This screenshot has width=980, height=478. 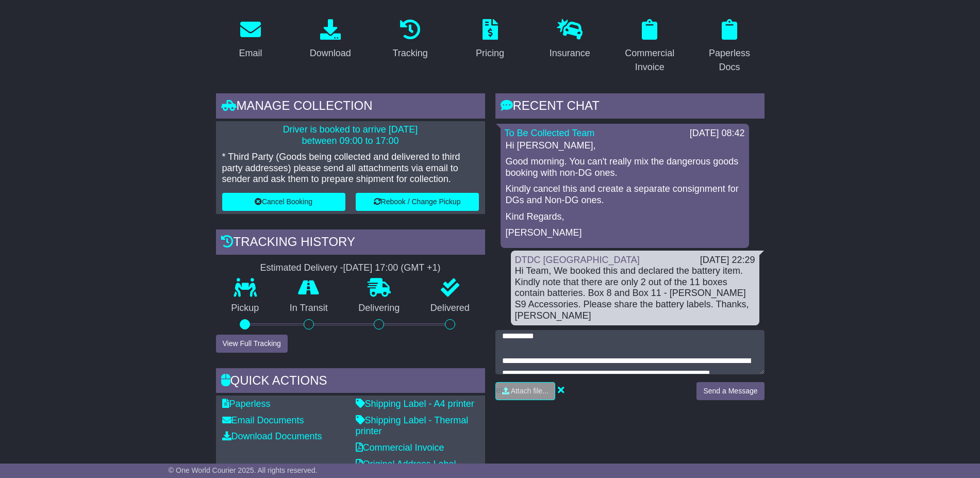 What do you see at coordinates (570, 40) in the screenshot?
I see `a: Insurance` at bounding box center [570, 40].